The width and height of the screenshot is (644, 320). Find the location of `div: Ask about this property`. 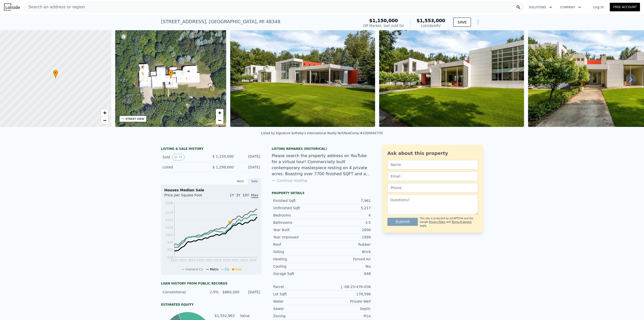

div: Ask about this property is located at coordinates (433, 153).